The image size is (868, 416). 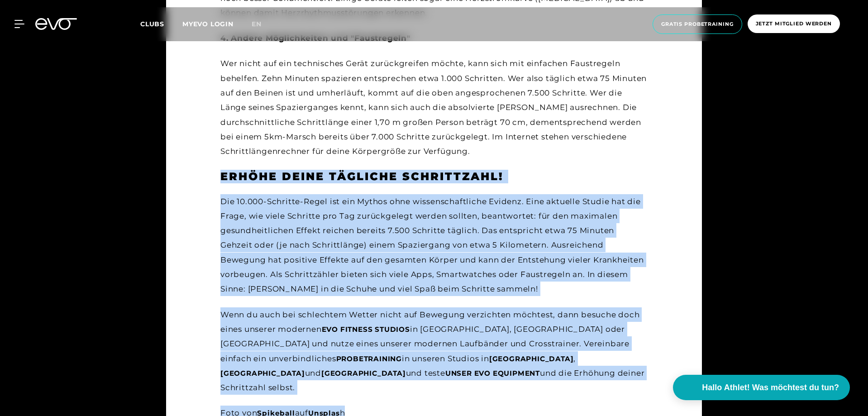 What do you see at coordinates (762, 388) in the screenshot?
I see `button: Hallo Athlet! Was möchtest du tun?` at bounding box center [762, 388].